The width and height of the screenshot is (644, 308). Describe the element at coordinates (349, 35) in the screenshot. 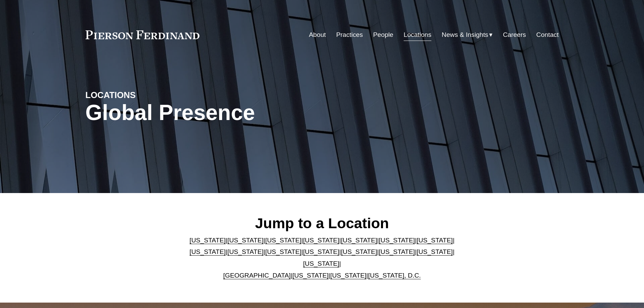

I see `a: Practices` at that location.